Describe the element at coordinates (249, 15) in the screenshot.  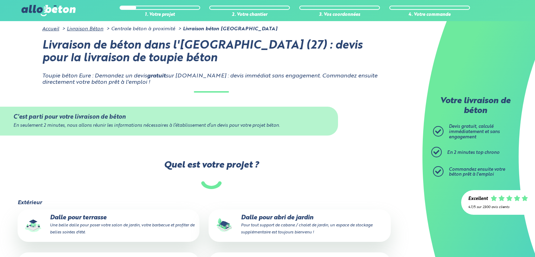
I see `div: 2. Votre chantier` at that location.